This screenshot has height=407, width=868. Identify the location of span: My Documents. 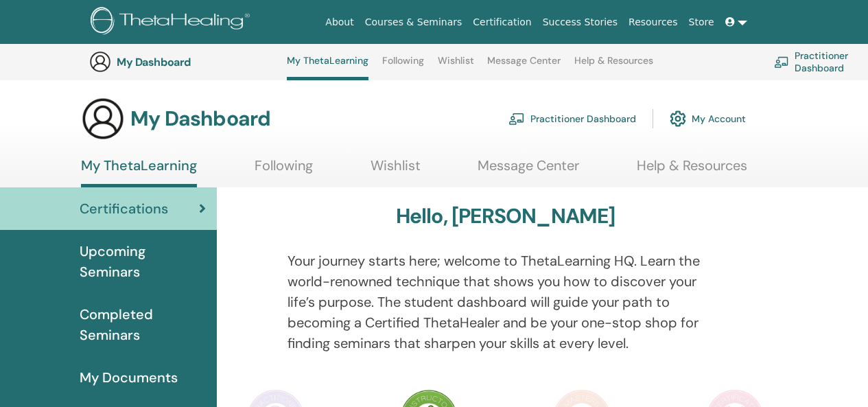
(128, 377).